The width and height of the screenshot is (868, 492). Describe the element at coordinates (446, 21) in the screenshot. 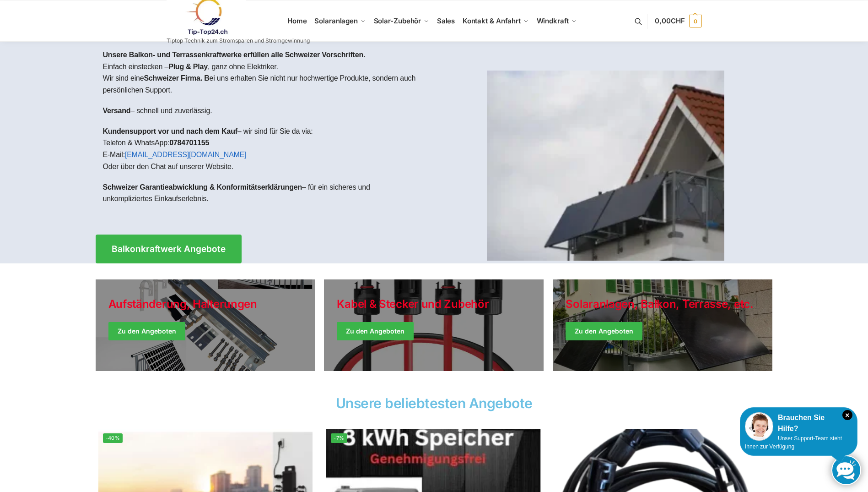

I see `a: Sales` at that location.